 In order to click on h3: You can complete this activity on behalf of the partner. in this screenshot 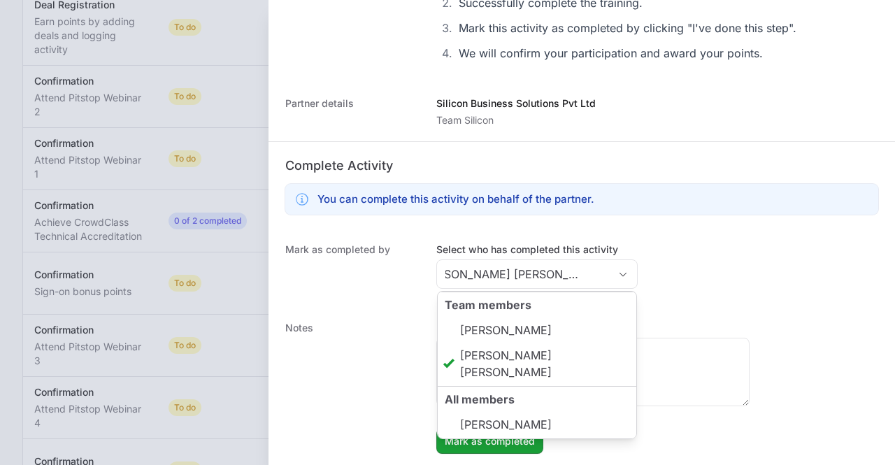, I will do `click(456, 199)`.